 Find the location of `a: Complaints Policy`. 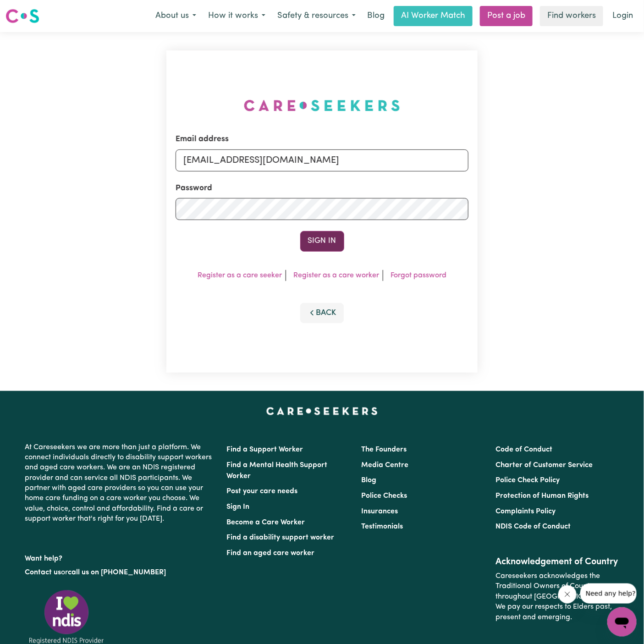

a: Complaints Policy is located at coordinates (525, 512).